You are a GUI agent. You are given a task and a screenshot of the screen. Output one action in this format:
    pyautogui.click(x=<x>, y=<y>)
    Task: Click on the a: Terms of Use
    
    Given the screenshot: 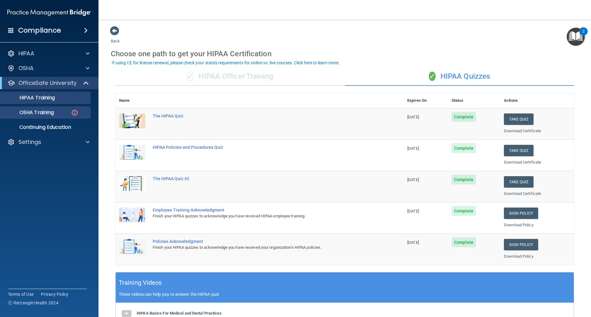 What is the action you would take?
    pyautogui.click(x=21, y=295)
    